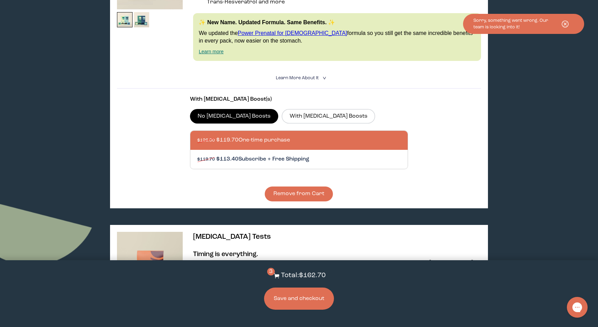  What do you see at coordinates (337, 37) in the screenshot?
I see `p: We updated the formula so you still get the same incredible benefits in every pack, now easier on...` at bounding box center [337, 37].